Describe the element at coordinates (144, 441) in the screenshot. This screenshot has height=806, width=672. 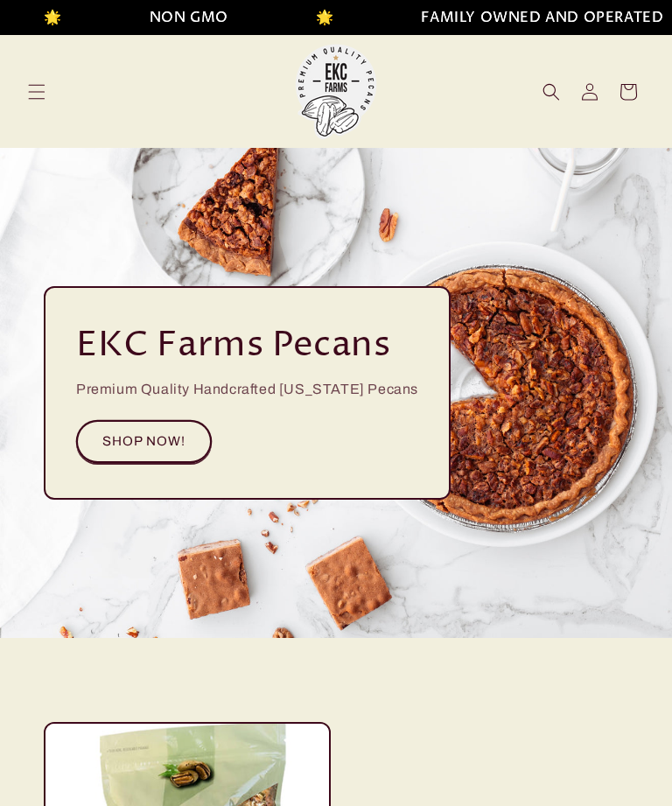
I see `a: SHOP NOW!` at that location.